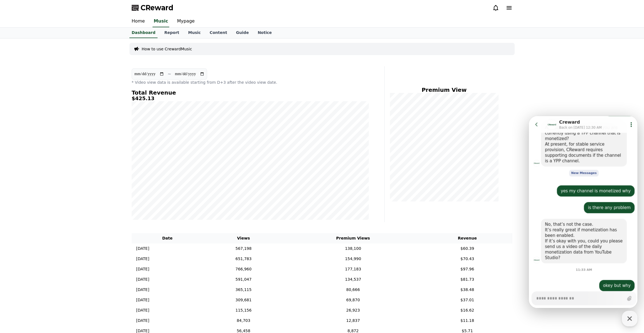 The width and height of the screenshot is (644, 333). What do you see at coordinates (250, 92) in the screenshot?
I see `h4: Total Revenue` at bounding box center [250, 92].